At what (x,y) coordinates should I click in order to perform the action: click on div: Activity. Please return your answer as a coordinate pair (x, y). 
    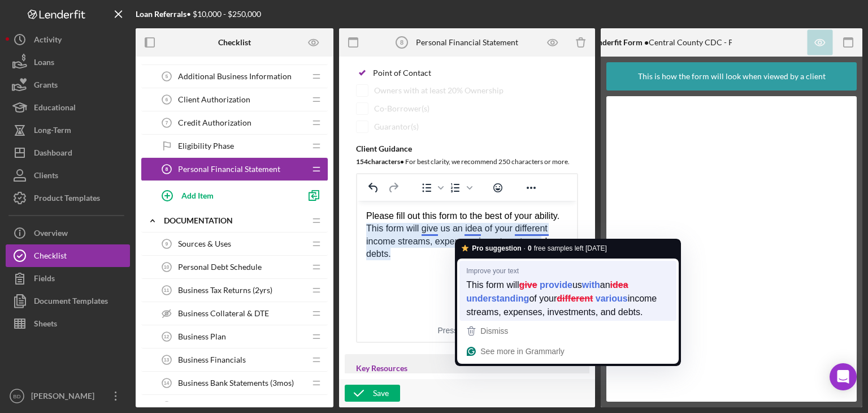
    Looking at the image, I should click on (48, 41).